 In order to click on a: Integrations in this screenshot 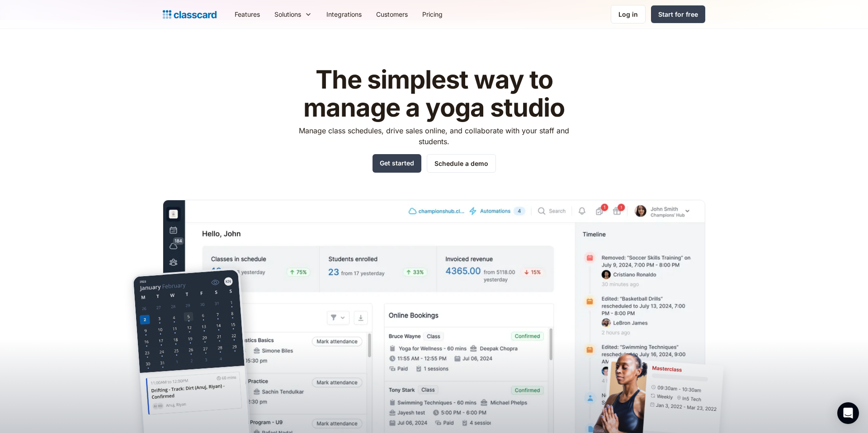, I will do `click(344, 14)`.